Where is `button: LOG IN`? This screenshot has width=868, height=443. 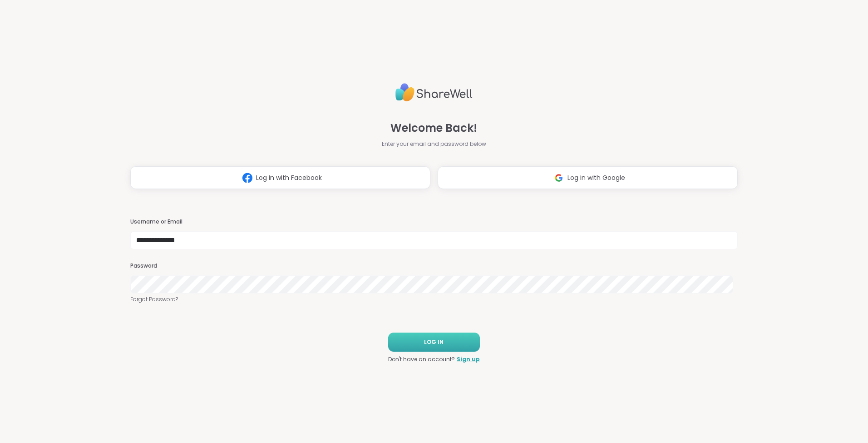 button: LOG IN is located at coordinates (434, 342).